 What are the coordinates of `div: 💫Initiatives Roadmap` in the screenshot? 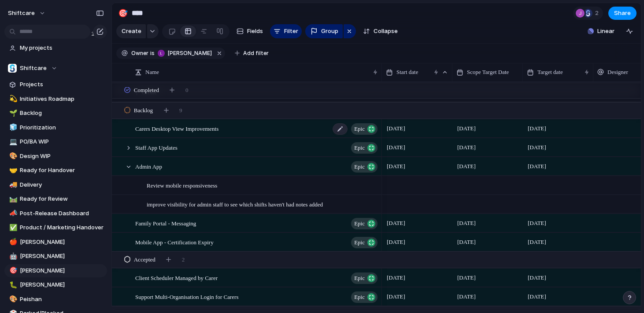 It's located at (55, 99).